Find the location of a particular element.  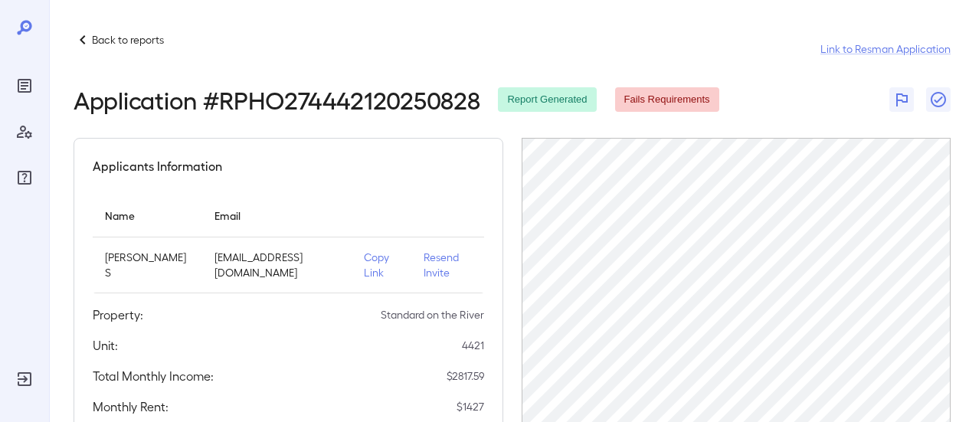

span: Fails Requirements is located at coordinates (667, 100).